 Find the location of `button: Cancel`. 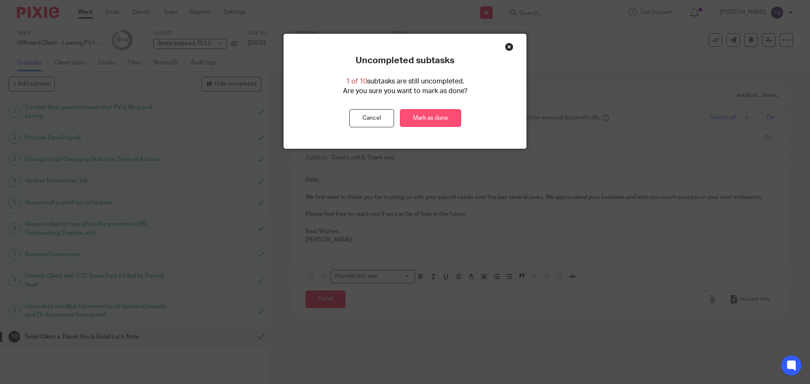

button: Cancel is located at coordinates (371, 118).